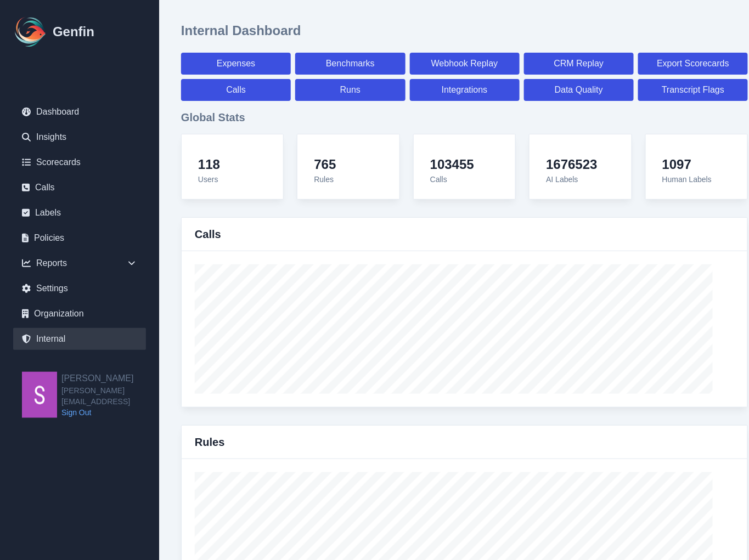  I want to click on h4: 118, so click(209, 165).